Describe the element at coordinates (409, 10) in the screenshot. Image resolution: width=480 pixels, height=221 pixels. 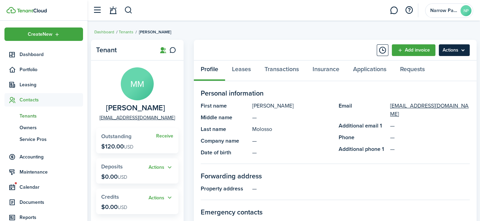
I see `button: Open resource center` at that location.